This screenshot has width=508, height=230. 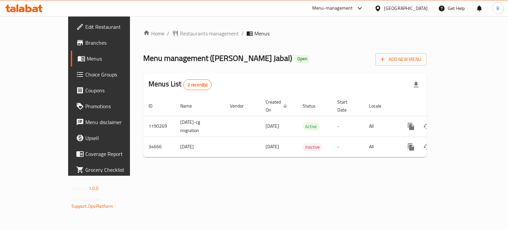 What do you see at coordinates (79, 188) in the screenshot?
I see `span: Version:` at bounding box center [79, 188].